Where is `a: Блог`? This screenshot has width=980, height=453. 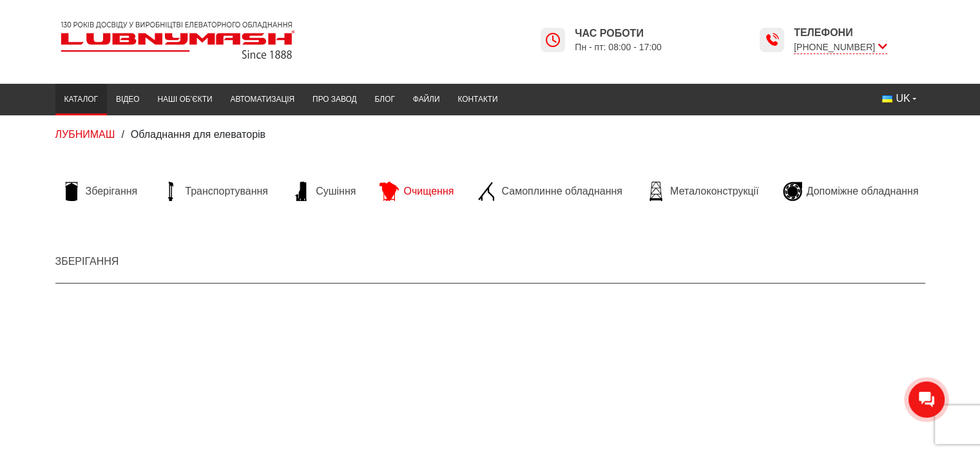 a: Блог is located at coordinates (384, 99).